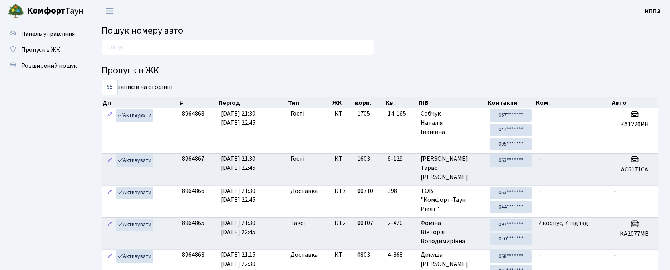 The width and height of the screenshot is (670, 270). I want to click on th: Контакти, so click(511, 103).